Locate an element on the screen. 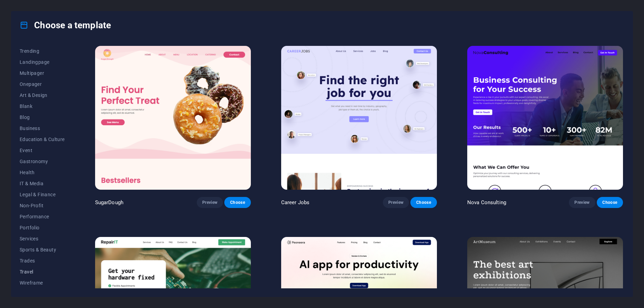  span: Services is located at coordinates (42, 238).